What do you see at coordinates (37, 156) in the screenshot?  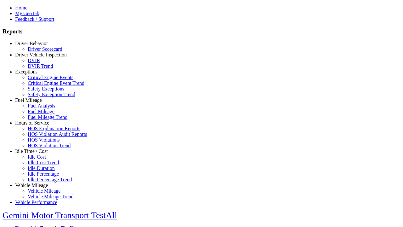 I see `a: Idle Cost` at bounding box center [37, 156].